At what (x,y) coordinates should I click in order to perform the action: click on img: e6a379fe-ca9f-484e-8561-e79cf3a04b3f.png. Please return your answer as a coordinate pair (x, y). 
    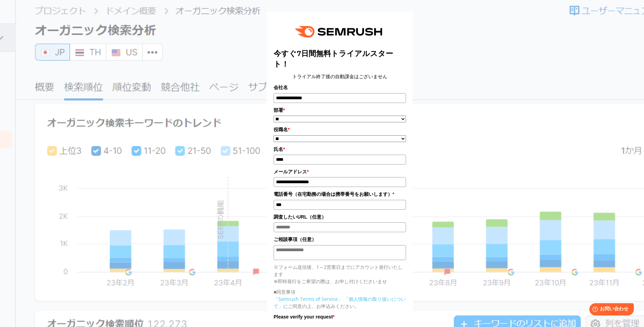
    Looking at the image, I should click on (340, 32).